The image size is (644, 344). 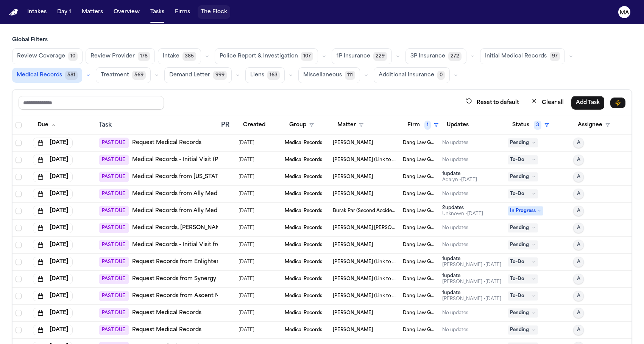 I want to click on a: Home, so click(x=14, y=12).